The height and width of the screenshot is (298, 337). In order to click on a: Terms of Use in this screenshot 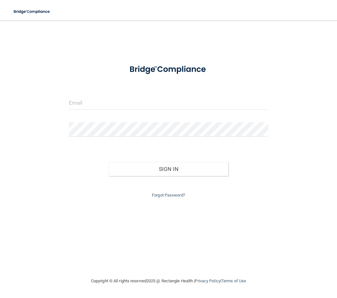, I will do `click(234, 281)`.